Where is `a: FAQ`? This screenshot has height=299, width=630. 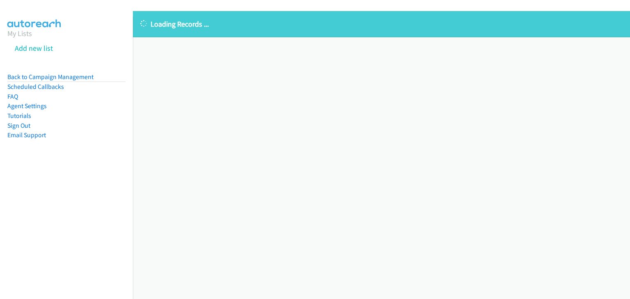 a: FAQ is located at coordinates (13, 96).